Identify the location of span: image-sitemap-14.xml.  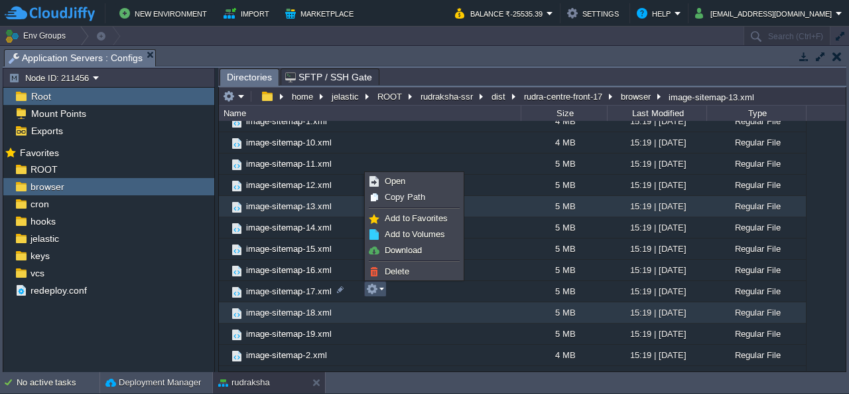
(289, 227).